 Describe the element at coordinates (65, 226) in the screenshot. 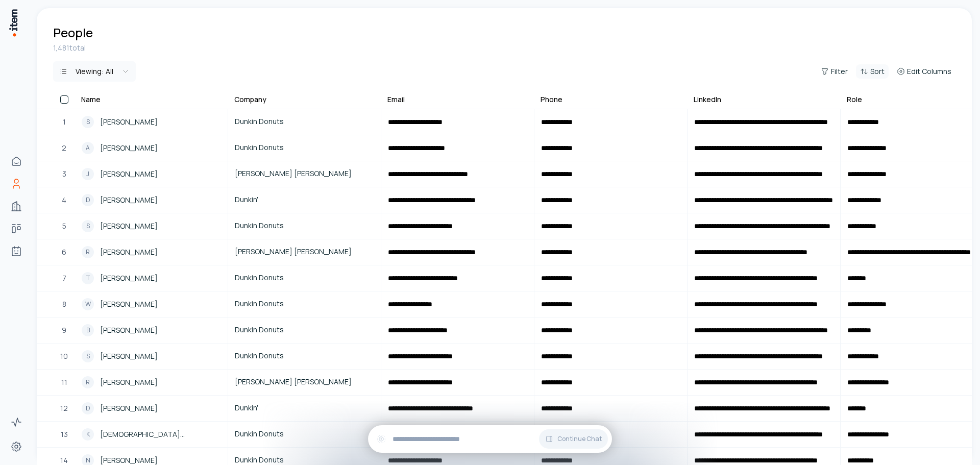

I see `span: 5` at that location.